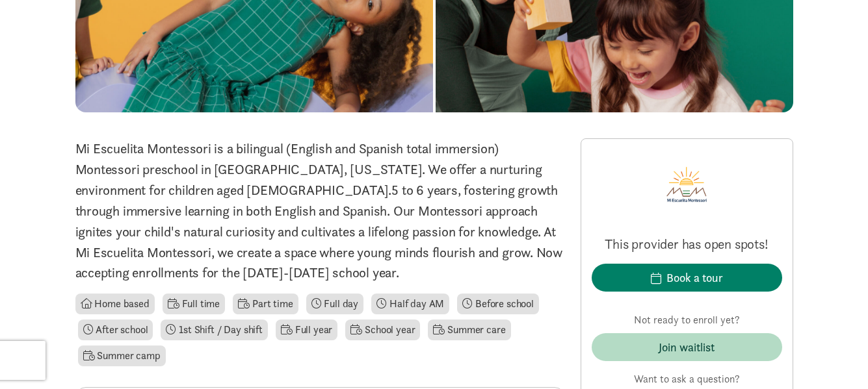 The image size is (868, 389). Describe the element at coordinates (686, 347) in the screenshot. I see `button: Join waitlist` at that location.